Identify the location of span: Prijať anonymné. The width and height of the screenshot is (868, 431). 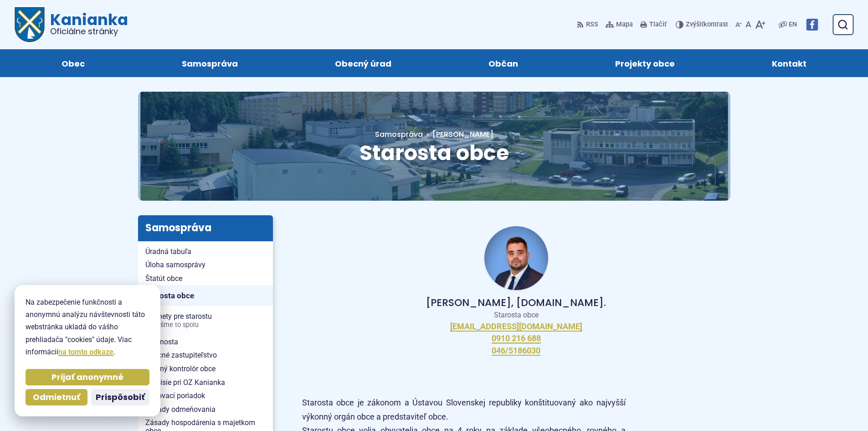
(88, 377).